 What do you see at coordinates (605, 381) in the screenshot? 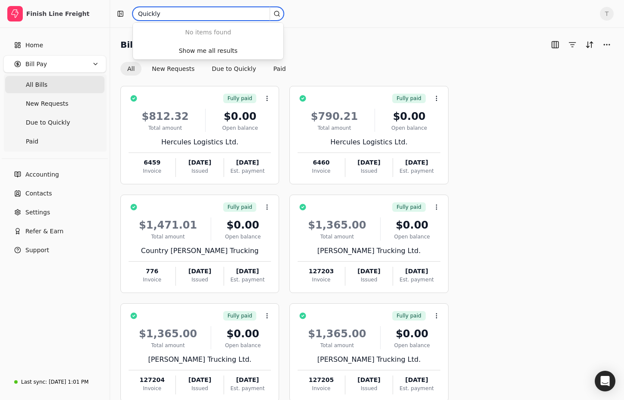
I see `div: Open Intercom Messenger` at bounding box center [605, 381].